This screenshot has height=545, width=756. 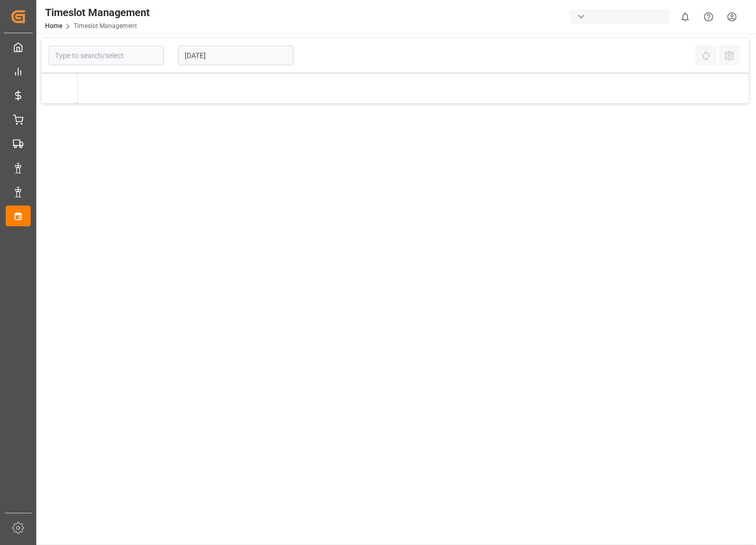 I want to click on a: Home, so click(x=53, y=26).